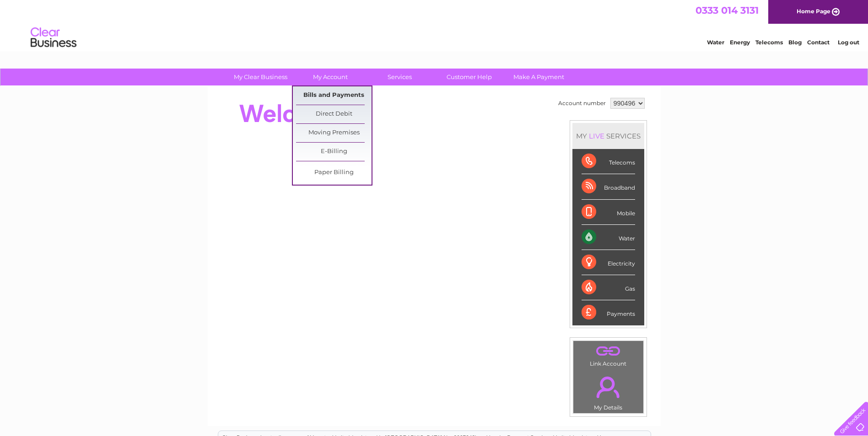 The image size is (868, 436). I want to click on div: Broadband, so click(608, 186).